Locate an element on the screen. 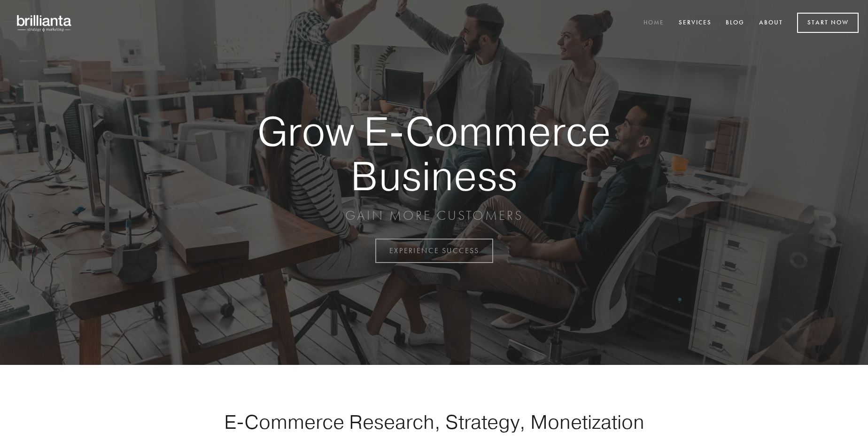 The width and height of the screenshot is (868, 441). p: GAIN MORE CUSTOMERS is located at coordinates (434, 216).